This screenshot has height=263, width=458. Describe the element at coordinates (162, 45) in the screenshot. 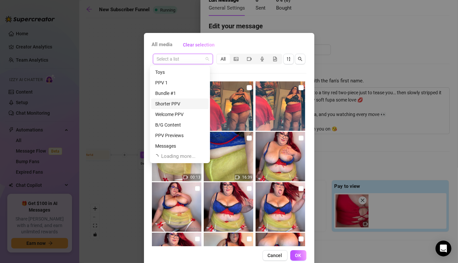

I see `span: All media` at that location.